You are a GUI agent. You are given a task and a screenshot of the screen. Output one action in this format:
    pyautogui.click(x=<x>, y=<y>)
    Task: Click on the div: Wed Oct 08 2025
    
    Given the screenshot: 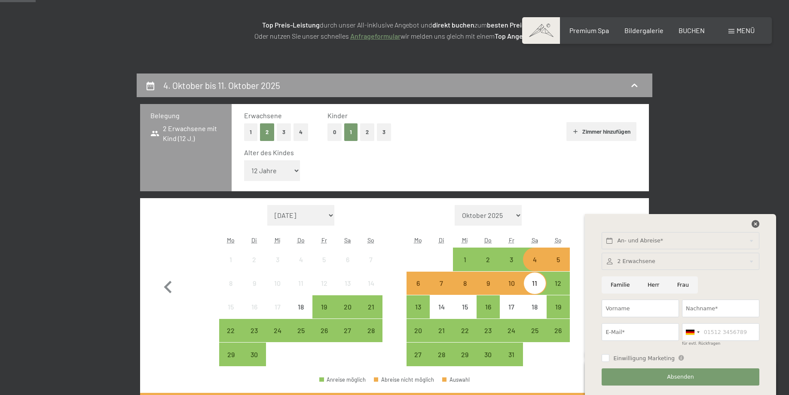 What is the action you would take?
    pyautogui.click(x=465, y=283)
    